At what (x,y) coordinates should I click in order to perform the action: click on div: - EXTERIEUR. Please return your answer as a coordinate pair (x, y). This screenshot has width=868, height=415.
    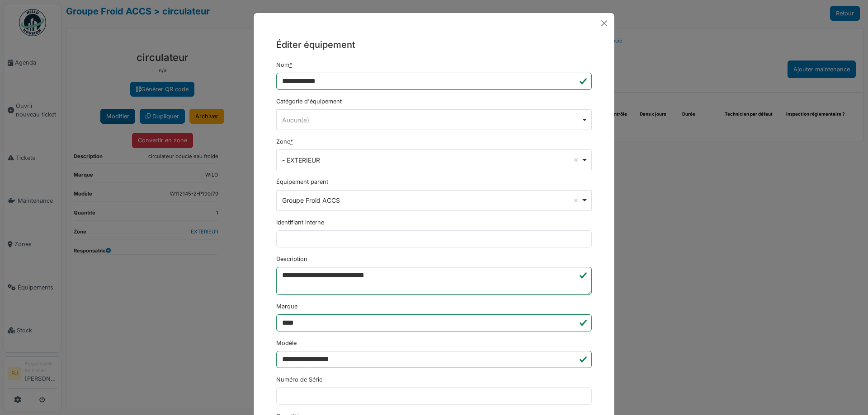
    Looking at the image, I should click on (431, 160).